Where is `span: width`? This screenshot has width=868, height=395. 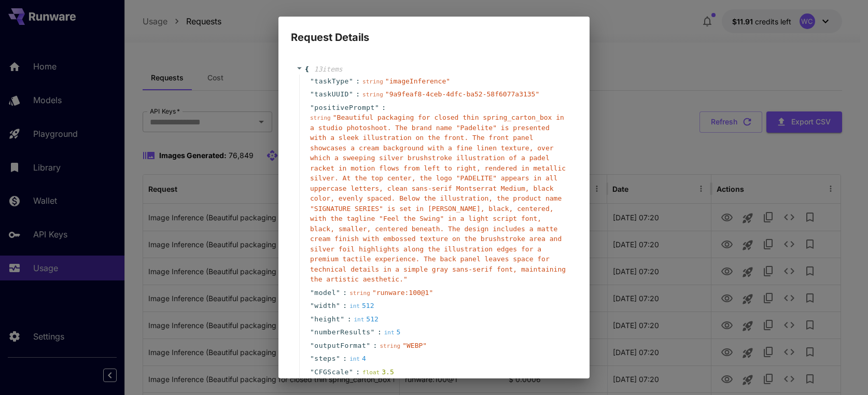
span: width is located at coordinates (325, 306).